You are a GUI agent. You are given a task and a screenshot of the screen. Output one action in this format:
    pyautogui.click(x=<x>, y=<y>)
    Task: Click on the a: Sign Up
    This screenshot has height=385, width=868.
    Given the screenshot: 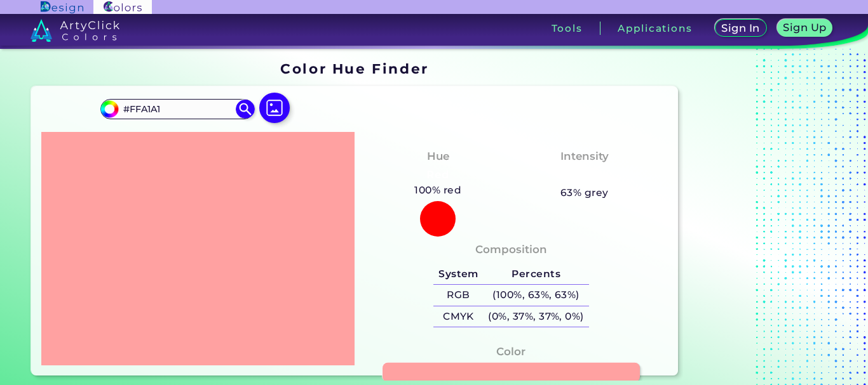 What is the action you would take?
    pyautogui.click(x=804, y=28)
    